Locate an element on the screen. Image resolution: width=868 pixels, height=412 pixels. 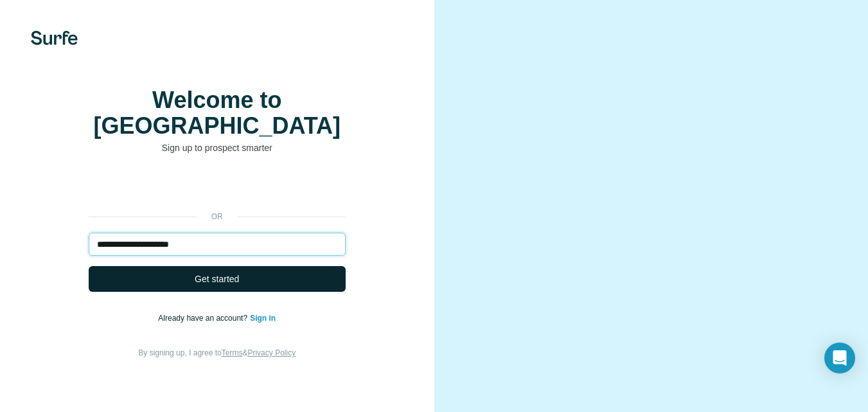
div: Open Intercom Messenger is located at coordinates (840, 358).